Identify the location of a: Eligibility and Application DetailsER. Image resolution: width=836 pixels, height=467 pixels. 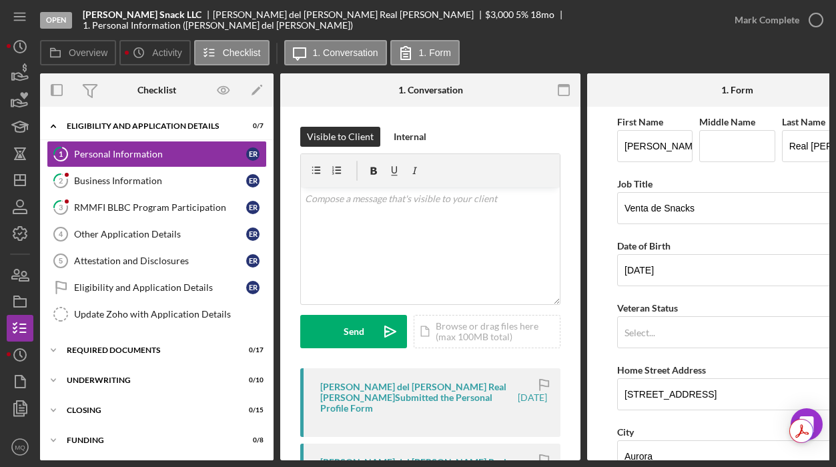
(157, 287).